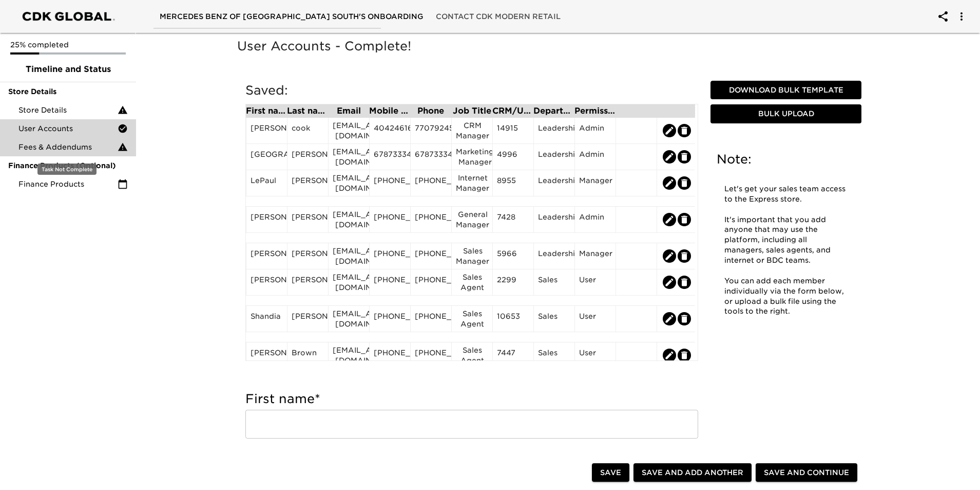  I want to click on div: Phone, so click(431, 111).